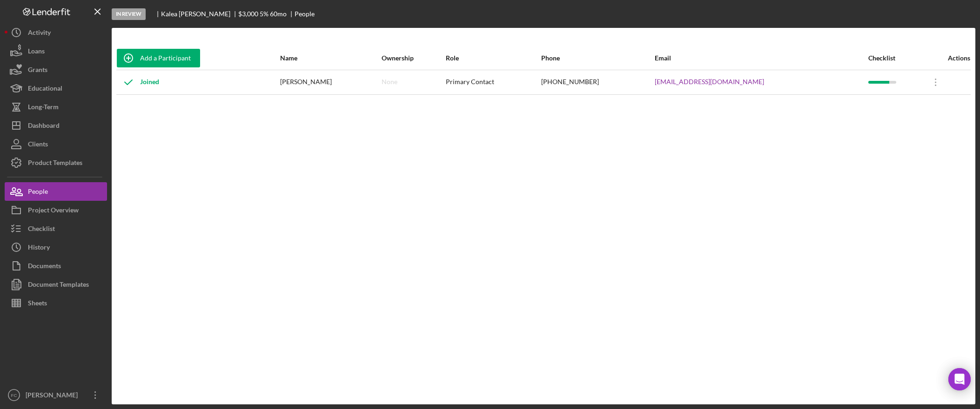  Describe the element at coordinates (45, 89) in the screenshot. I see `div: Educational` at that location.